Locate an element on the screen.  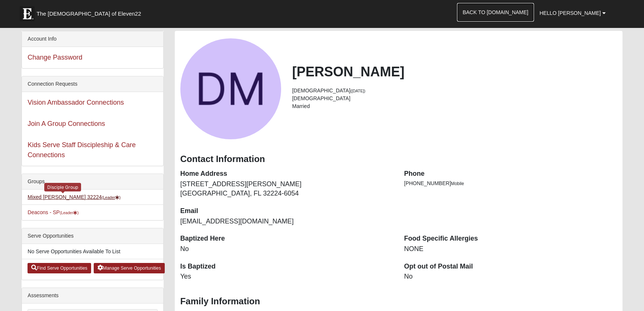
a: Change Password is located at coordinates (55, 57).